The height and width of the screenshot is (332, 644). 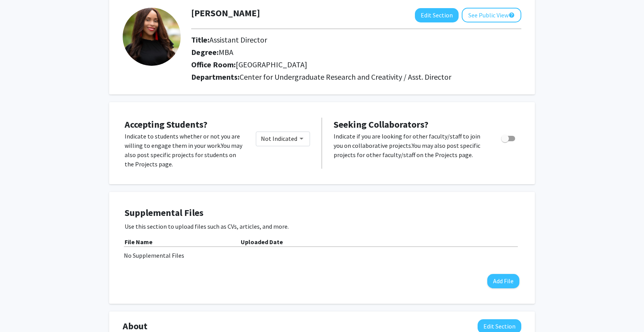 What do you see at coordinates (410, 145) in the screenshot?
I see `p: Indicate if you are looking for other faculty/staff to join you on collaborative projects. You ma...` at bounding box center [410, 145].